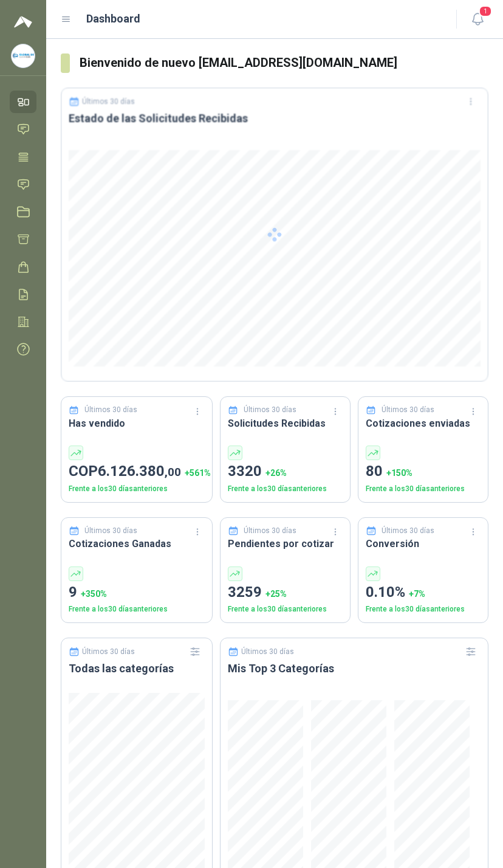 This screenshot has width=503, height=868. Describe the element at coordinates (137, 423) in the screenshot. I see `h3: Has vendido` at that location.